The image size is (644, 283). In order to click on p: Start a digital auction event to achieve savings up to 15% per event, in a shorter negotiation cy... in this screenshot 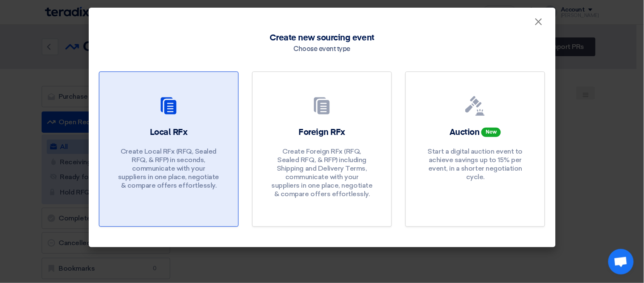, I will do `click(476, 164)`.